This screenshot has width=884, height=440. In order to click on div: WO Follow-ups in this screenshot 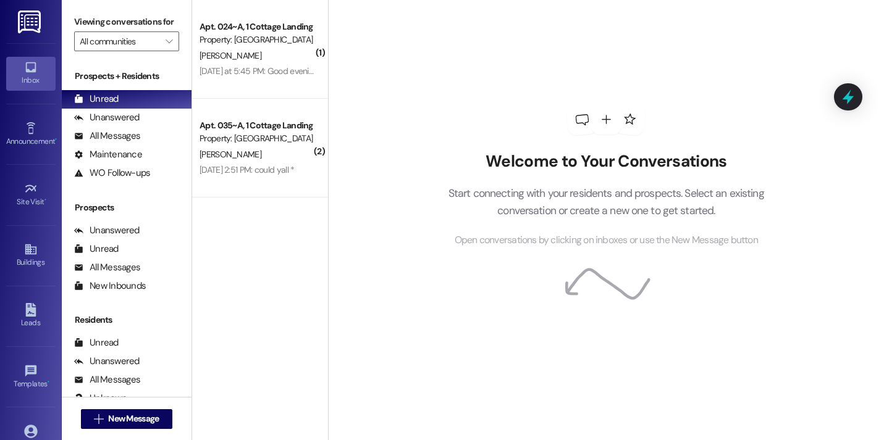, I will do `click(112, 173)`.